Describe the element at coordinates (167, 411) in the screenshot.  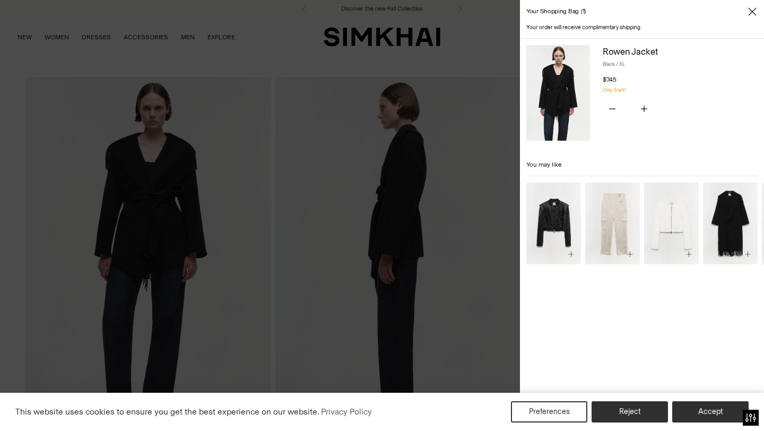
I see `span: This website uses cookies to ensure you get the best experience on our website.` at that location.